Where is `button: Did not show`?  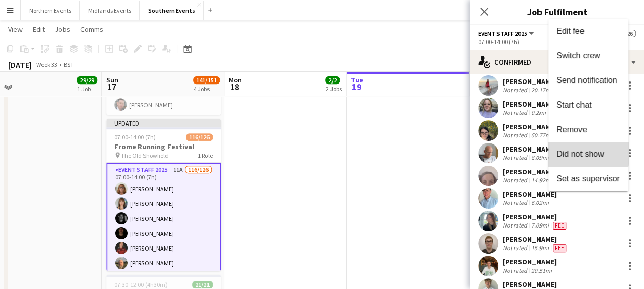
button: Did not show is located at coordinates (588, 154).